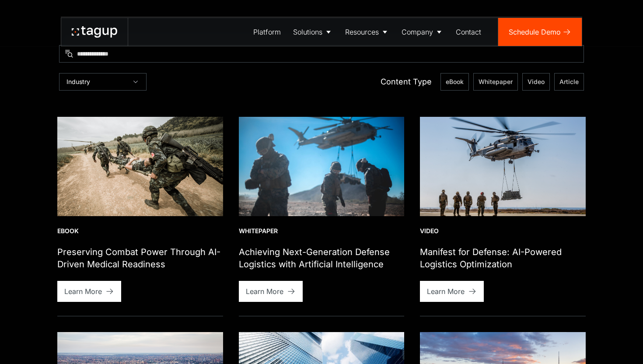 The width and height of the screenshot is (643, 364). What do you see at coordinates (503, 231) in the screenshot?
I see `div: Video` at bounding box center [503, 231].